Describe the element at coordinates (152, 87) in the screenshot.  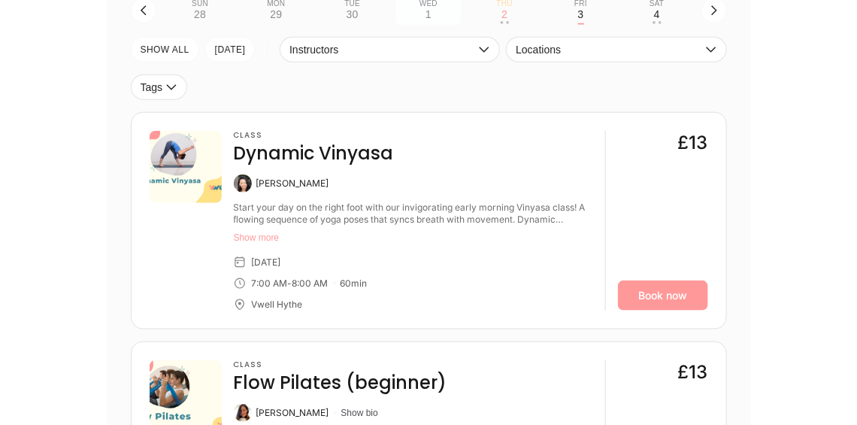
I see `span: Tags` at that location.